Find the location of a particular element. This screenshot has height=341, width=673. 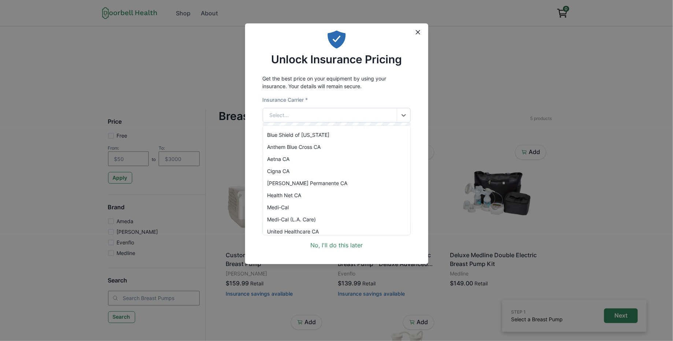

a: No, I'll do this later is located at coordinates (336, 245).